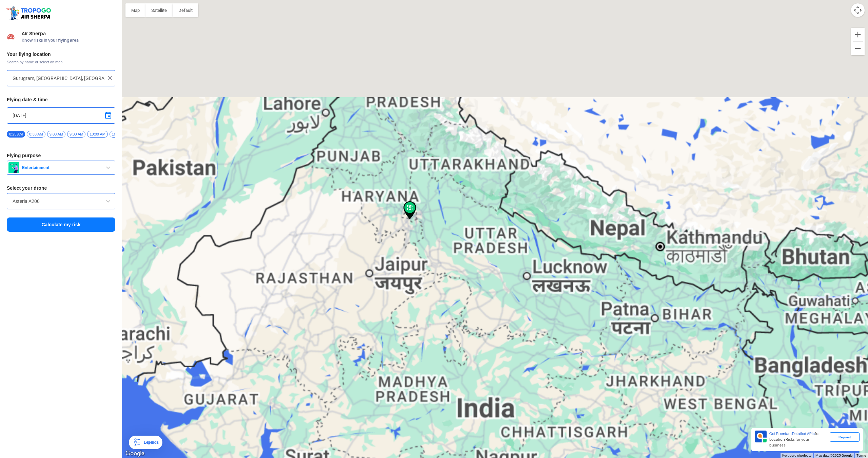  What do you see at coordinates (59, 78) in the screenshot?
I see `input: Search your flying location` at bounding box center [59, 78].